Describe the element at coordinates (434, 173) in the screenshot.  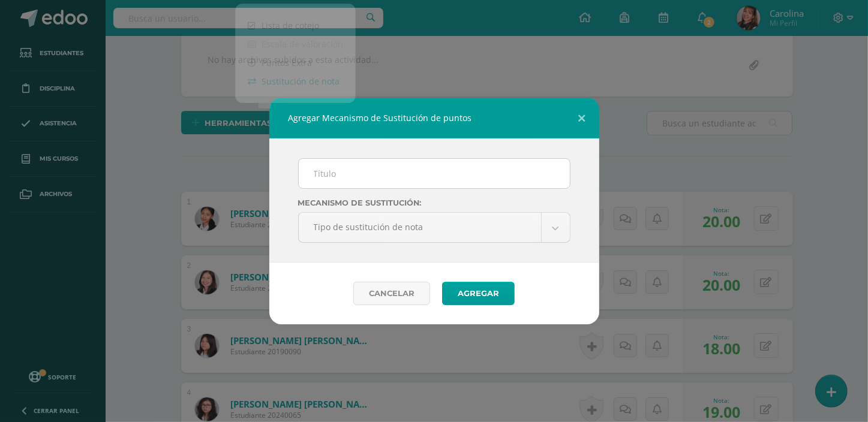
I see `input: Título` at that location.